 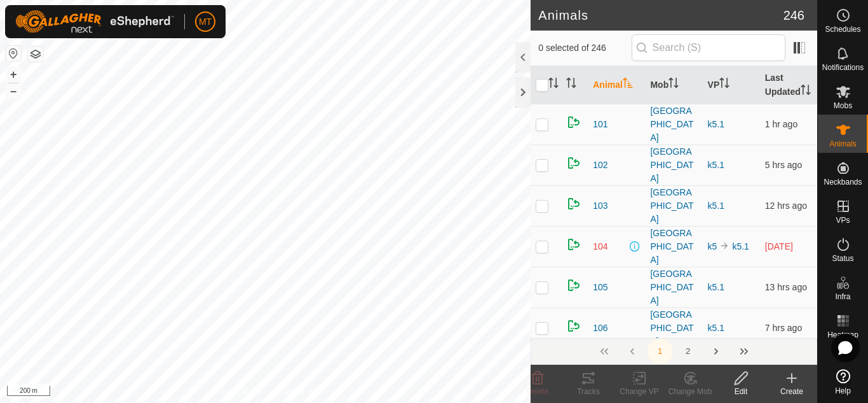 What do you see at coordinates (600, 246) in the screenshot?
I see `span: 104` at bounding box center [600, 246].